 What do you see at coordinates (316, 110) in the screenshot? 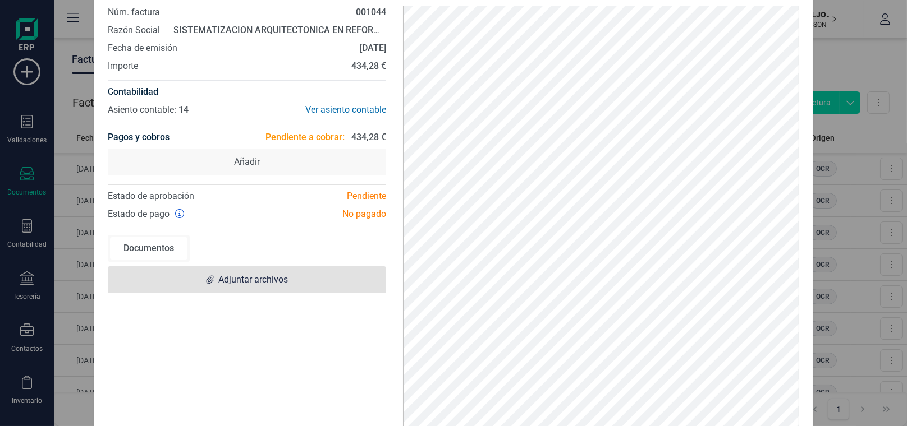
I see `div: Ver asiento contable` at bounding box center [316, 110].